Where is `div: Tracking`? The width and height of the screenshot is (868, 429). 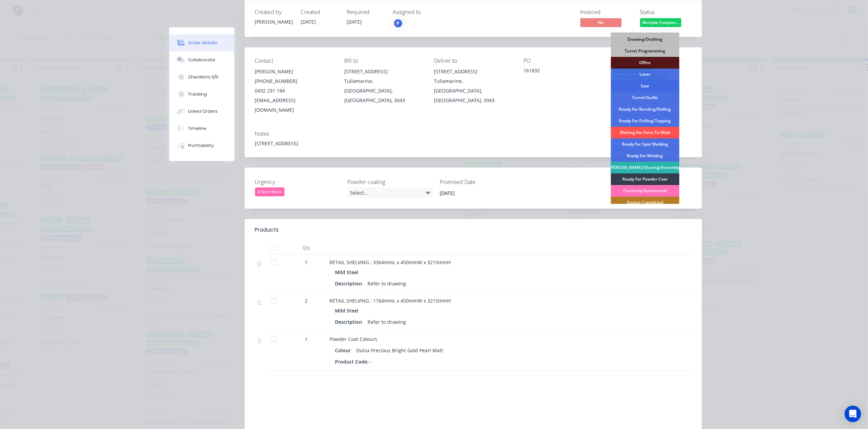
div: Tracking is located at coordinates (197, 94).